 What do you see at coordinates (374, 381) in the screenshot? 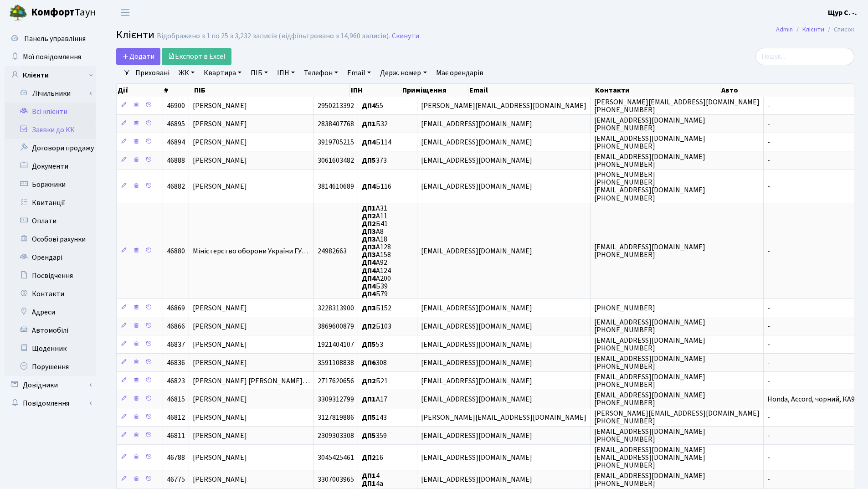
I see `span: Б21` at bounding box center [374, 381].